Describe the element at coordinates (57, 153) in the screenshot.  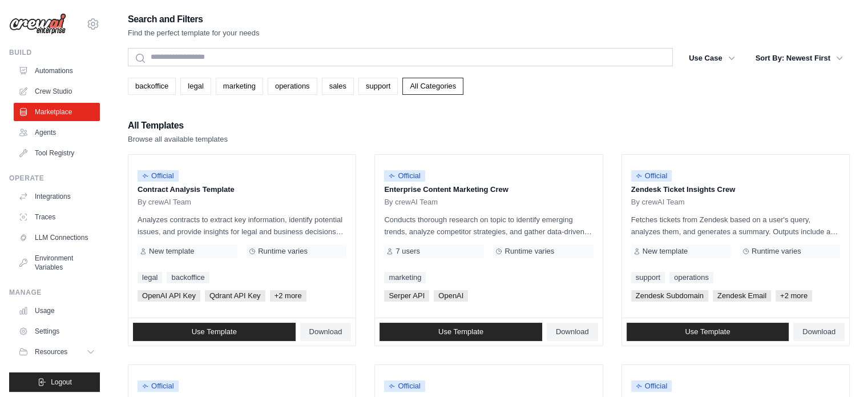
I see `a: Tool Registry` at that location.